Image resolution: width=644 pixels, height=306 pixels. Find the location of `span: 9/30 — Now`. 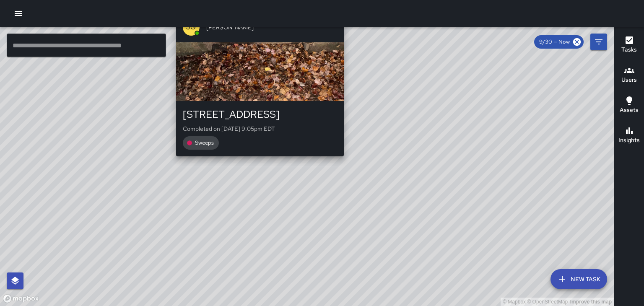

span: 9/30 — Now is located at coordinates (554, 42).